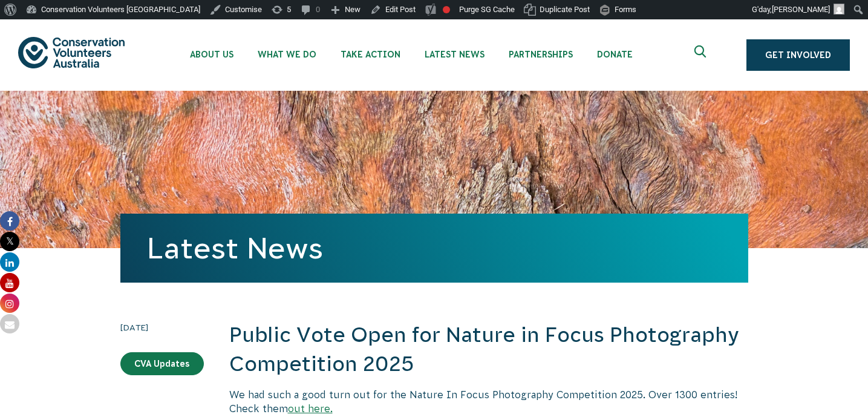 This screenshot has width=868, height=420. I want to click on h2: Public Vote Open for Nature in Focus Photography Competition 2025, so click(489, 349).